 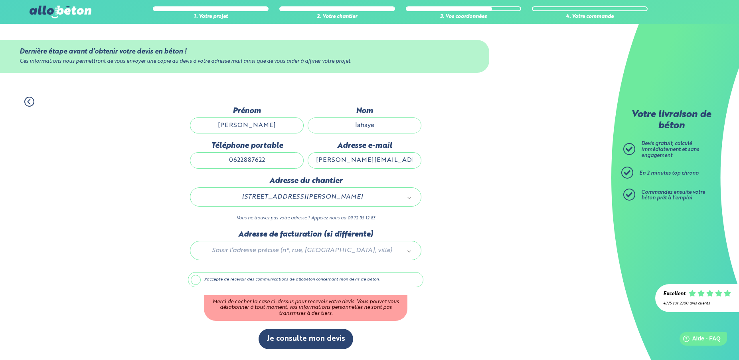 What do you see at coordinates (337, 17) in the screenshot?
I see `div: 2. Votre chantier` at bounding box center [337, 17].